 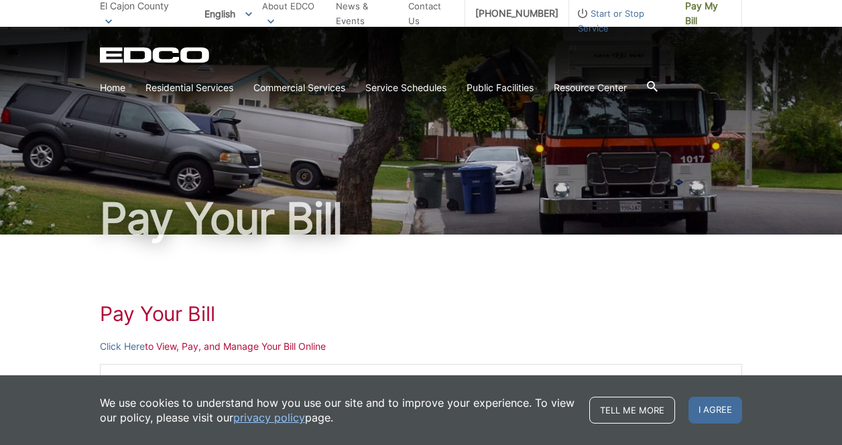 I want to click on a: Click Here, so click(x=122, y=347).